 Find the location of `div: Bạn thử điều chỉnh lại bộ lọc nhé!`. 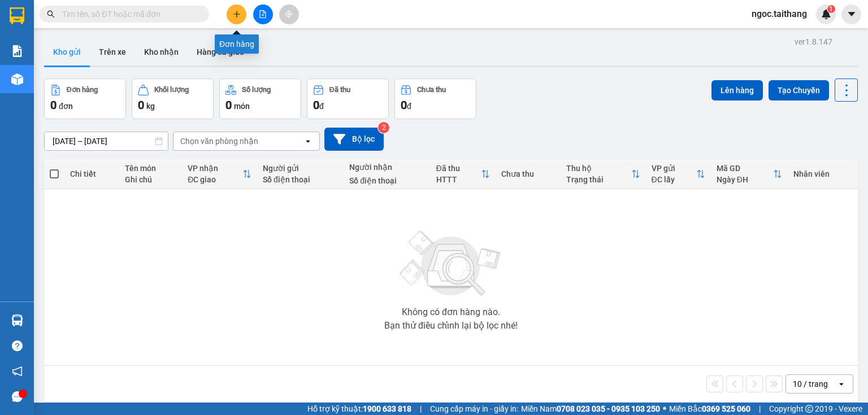

div: Bạn thử điều chỉnh lại bộ lọc nhé! is located at coordinates (451, 326).